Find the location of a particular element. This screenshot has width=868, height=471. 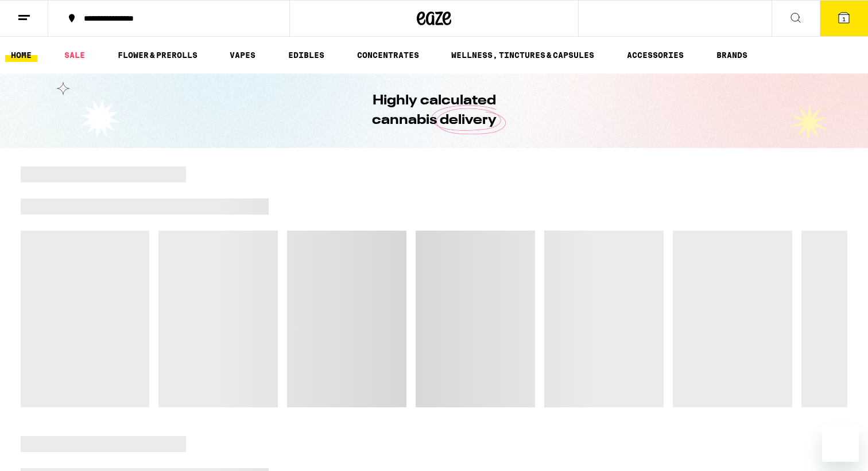

h1: Highly calculated cannabis delivery is located at coordinates (434, 111).